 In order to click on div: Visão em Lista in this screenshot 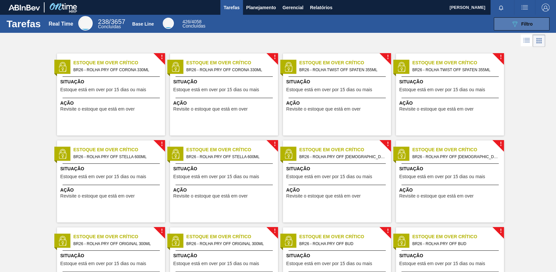, I will do `click(527, 41)`.